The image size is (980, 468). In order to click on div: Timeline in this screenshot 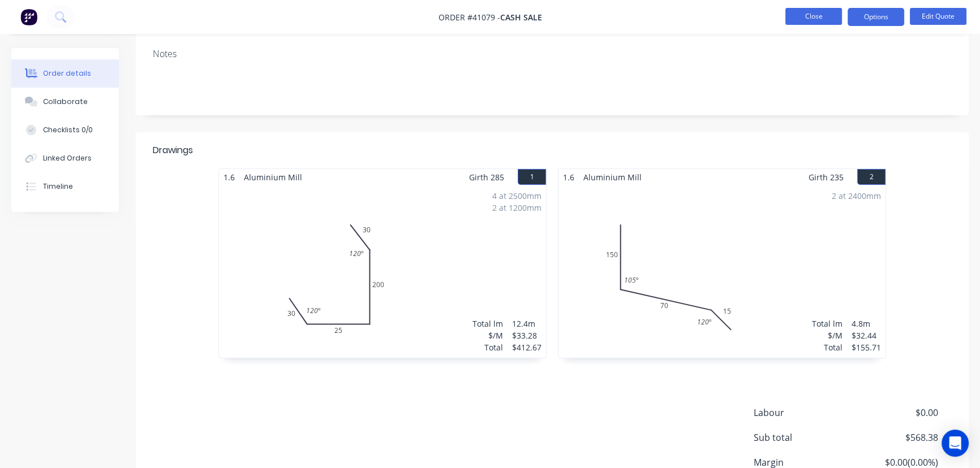, I will do `click(58, 187)`.